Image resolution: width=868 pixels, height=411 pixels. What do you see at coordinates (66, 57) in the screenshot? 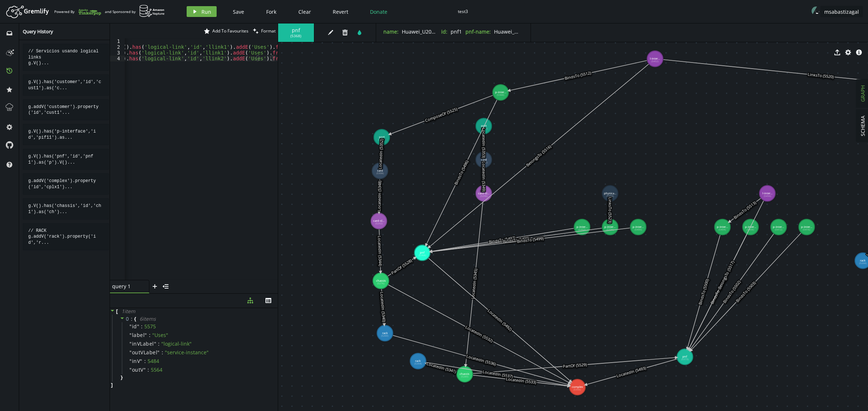
I see `pre: // Servicios usando logical links g.V()...` at bounding box center [66, 57].